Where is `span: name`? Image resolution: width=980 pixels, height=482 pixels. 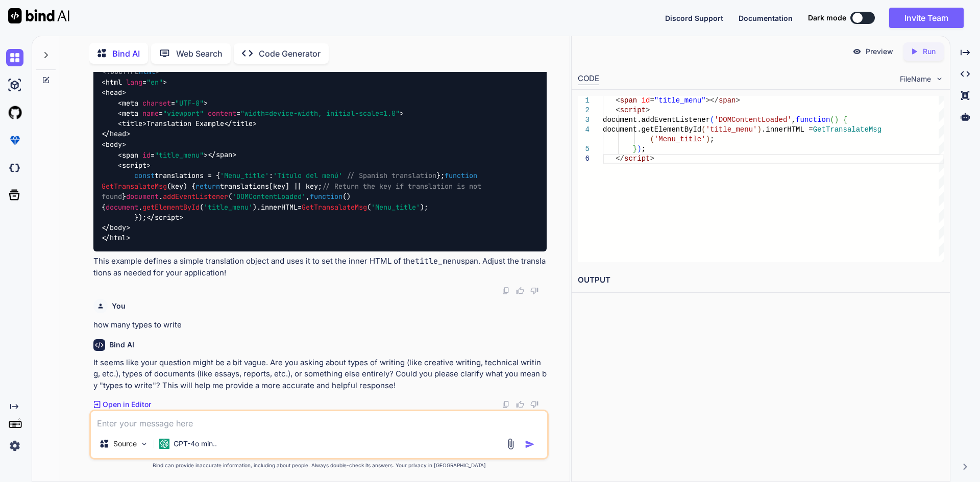 span: name is located at coordinates (151, 113).